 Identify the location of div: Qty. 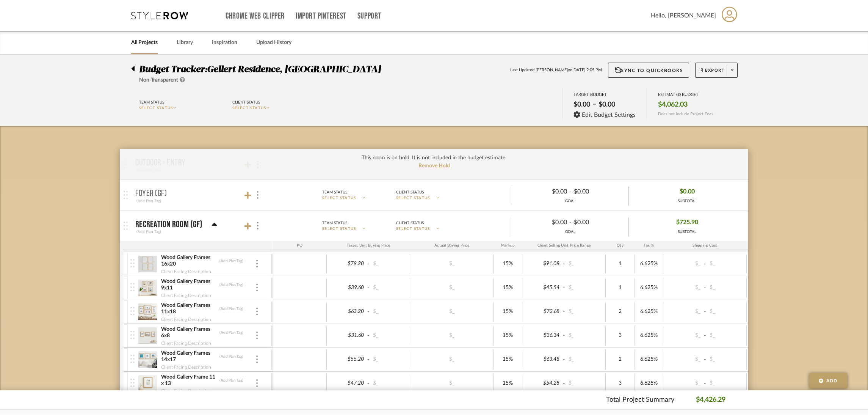
(620, 246).